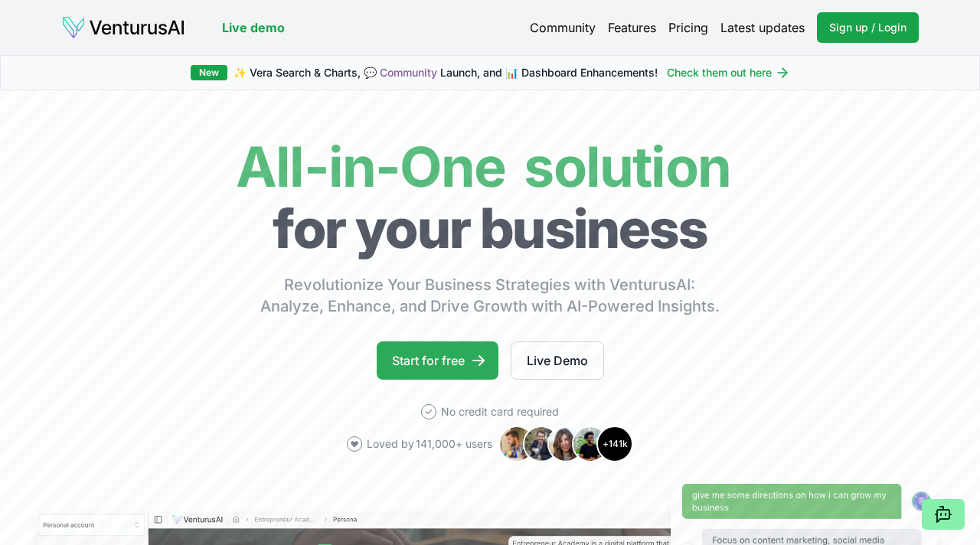 This screenshot has width=980, height=545. I want to click on a: Latest updates, so click(763, 28).